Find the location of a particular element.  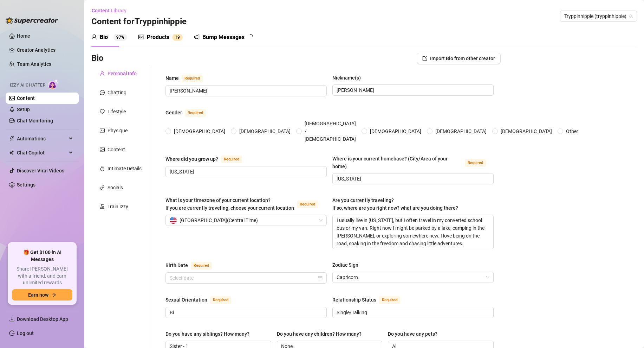

label: Name is located at coordinates (188, 78).